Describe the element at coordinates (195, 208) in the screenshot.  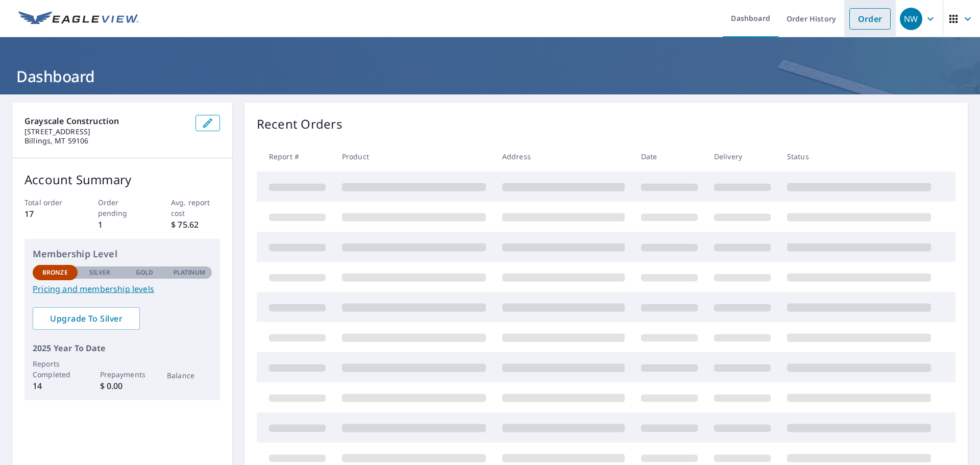
I see `p: Avg. report cost` at that location.